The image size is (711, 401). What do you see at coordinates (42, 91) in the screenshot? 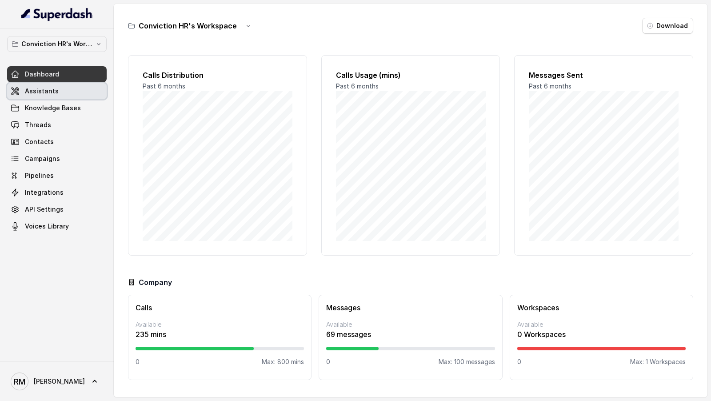
I see `span: Assistants` at bounding box center [42, 91].